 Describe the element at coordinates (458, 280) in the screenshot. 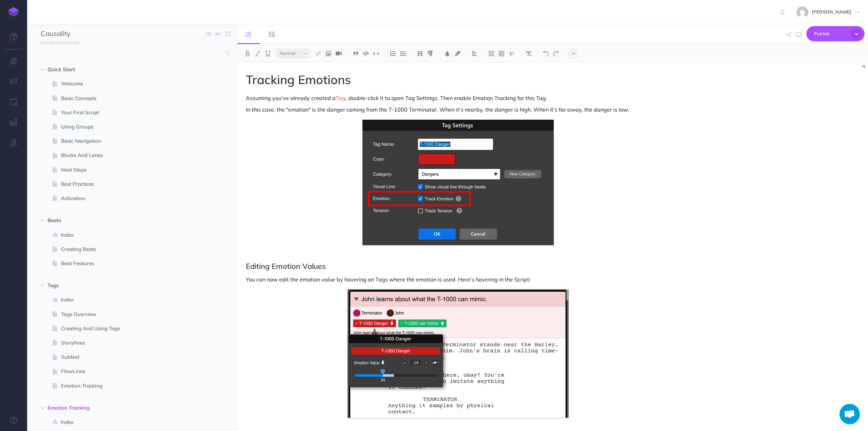

I see `p: You can now edit the emotion value by hovering on Tags where the emotion is used. Here's hovering...` at that location.